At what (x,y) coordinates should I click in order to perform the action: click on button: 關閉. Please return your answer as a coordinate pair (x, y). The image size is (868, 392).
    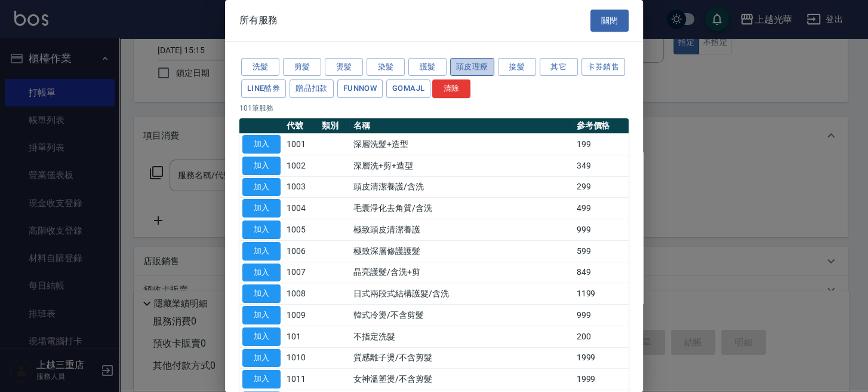
    Looking at the image, I should click on (609, 20).